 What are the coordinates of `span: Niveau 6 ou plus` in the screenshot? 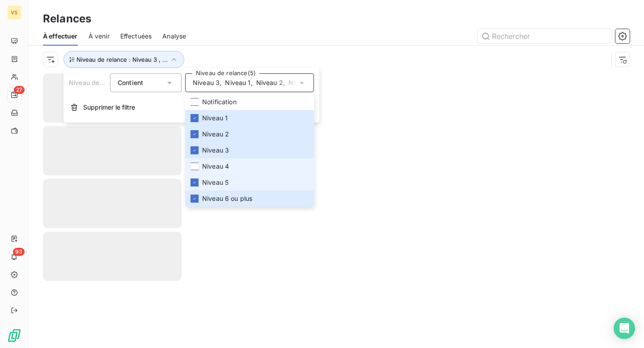 It's located at (227, 199).